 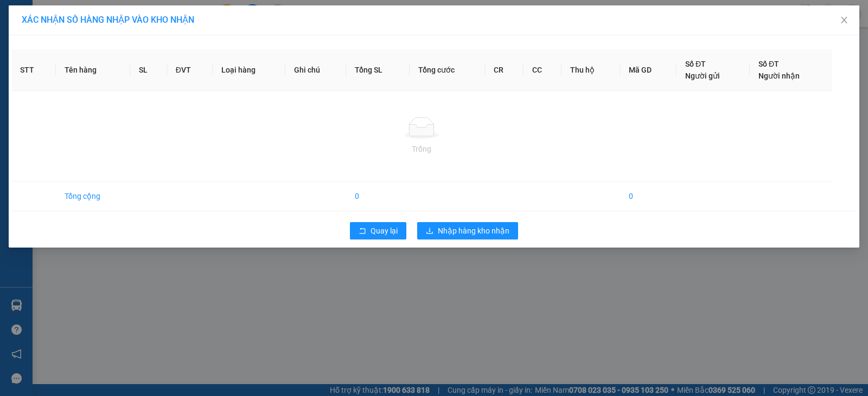 What do you see at coordinates (543, 70) in the screenshot?
I see `th: CC` at bounding box center [543, 70].